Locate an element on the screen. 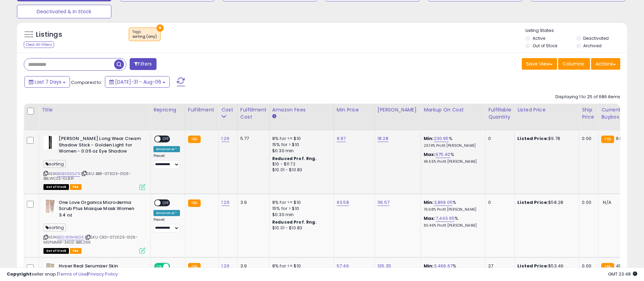 The image size is (644, 281). a: 7,443.65 is located at coordinates (445, 219).